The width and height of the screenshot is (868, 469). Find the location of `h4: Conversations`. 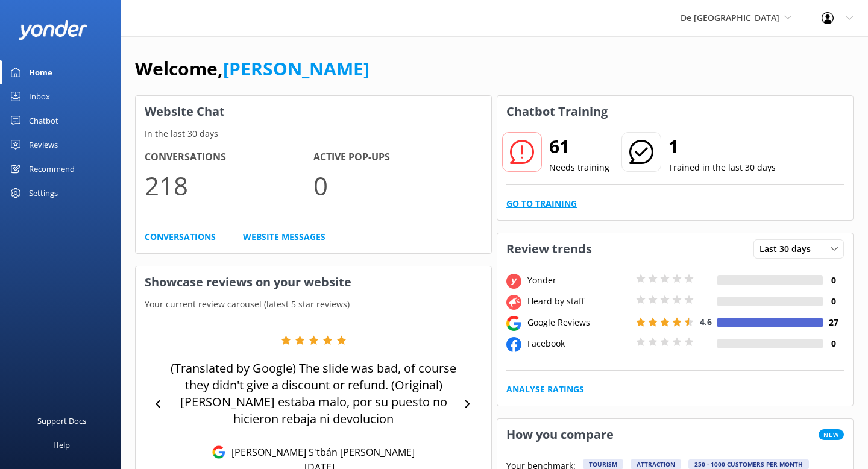

h4: Conversations is located at coordinates (229, 157).